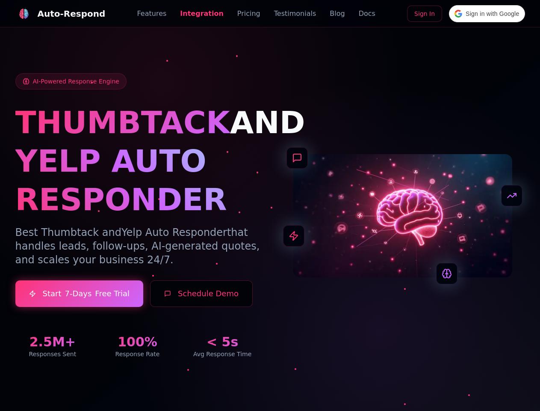 This screenshot has width=540, height=411. What do you see at coordinates (24, 14) in the screenshot?
I see `img: logo.svg` at bounding box center [24, 14].